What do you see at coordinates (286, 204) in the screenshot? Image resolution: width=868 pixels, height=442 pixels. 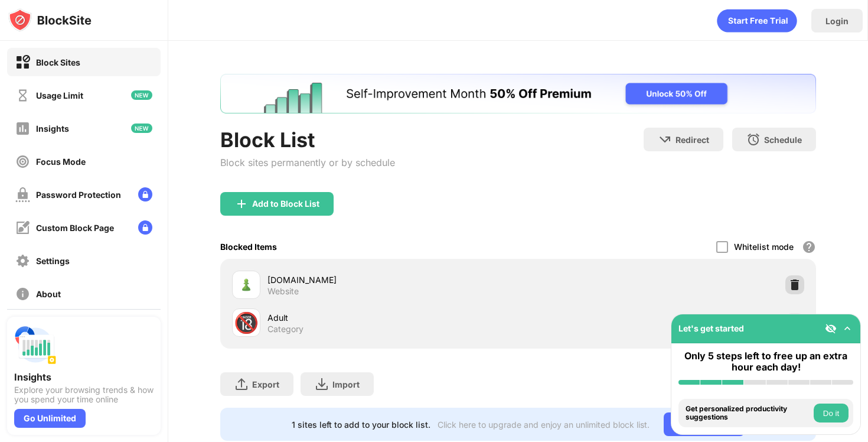 I see `div: Add to Block List` at bounding box center [286, 204].